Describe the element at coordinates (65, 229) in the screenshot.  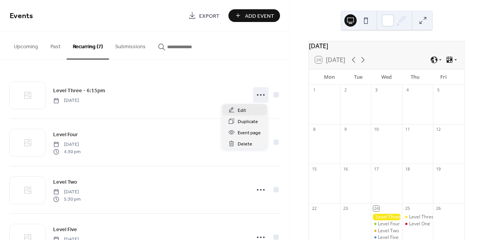
I see `span: Level Five` at that location.